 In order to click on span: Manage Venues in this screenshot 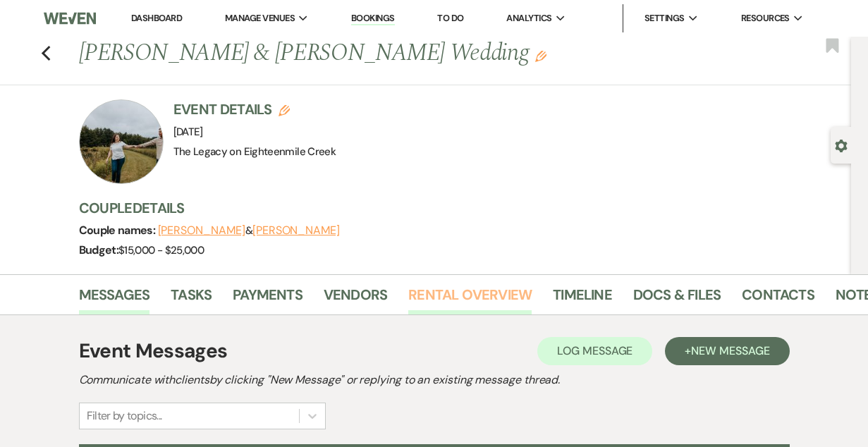, I will do `click(259, 18)`.